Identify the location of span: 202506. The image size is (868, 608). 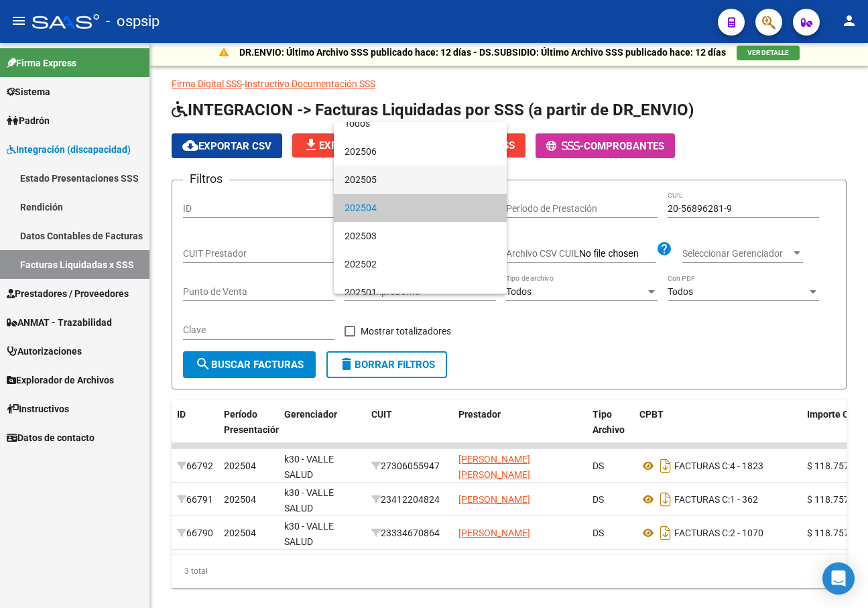
(420, 151).